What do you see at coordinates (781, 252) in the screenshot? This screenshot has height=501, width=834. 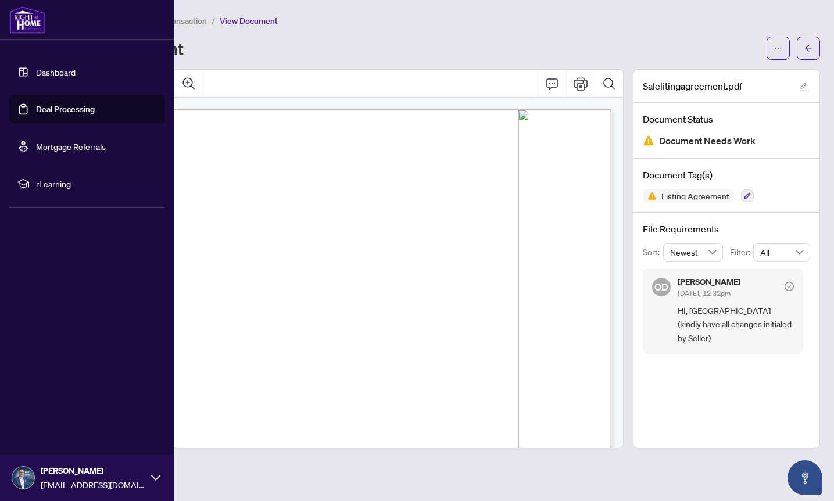 I see `span: All` at bounding box center [781, 252].